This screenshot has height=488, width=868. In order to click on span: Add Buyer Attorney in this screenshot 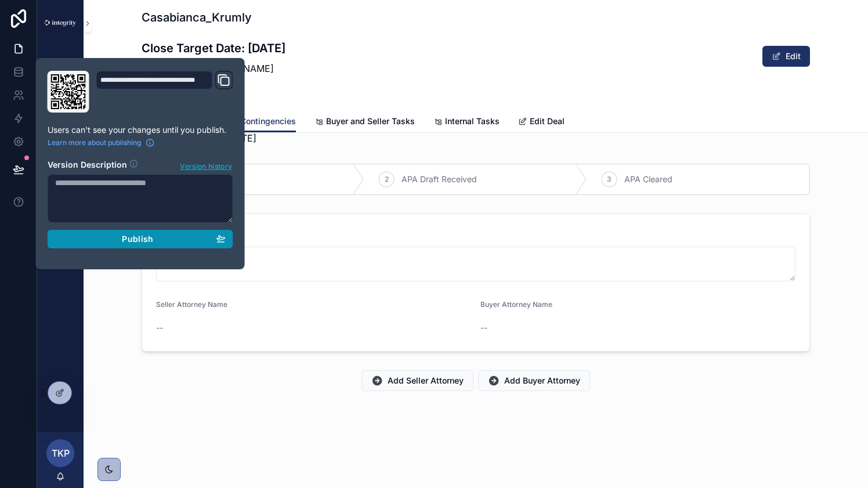, I will do `click(542, 381)`.